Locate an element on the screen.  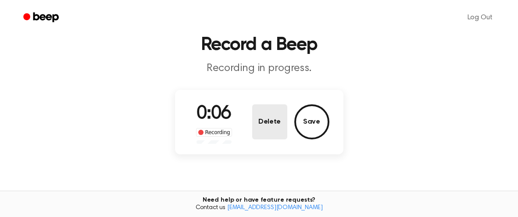
button: Delete Audio Record is located at coordinates (270, 122).